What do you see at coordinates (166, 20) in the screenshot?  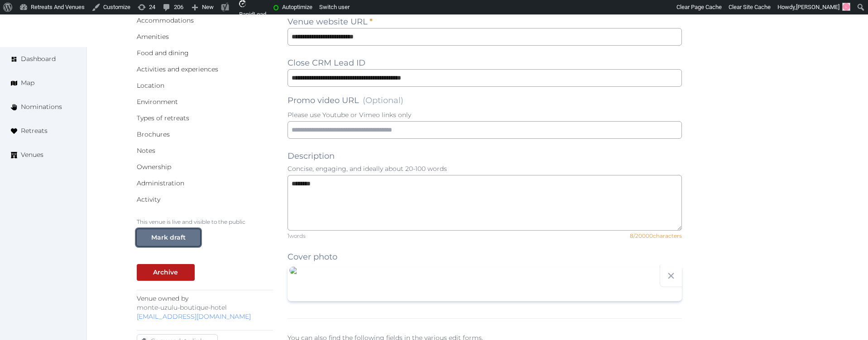 I see `a: Accommodations` at bounding box center [166, 20].